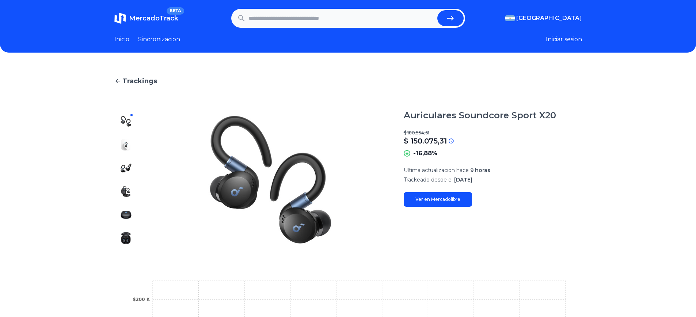 This screenshot has height=317, width=696. Describe the element at coordinates (438, 200) in the screenshot. I see `a: Ver en Mercadolibre` at that location.